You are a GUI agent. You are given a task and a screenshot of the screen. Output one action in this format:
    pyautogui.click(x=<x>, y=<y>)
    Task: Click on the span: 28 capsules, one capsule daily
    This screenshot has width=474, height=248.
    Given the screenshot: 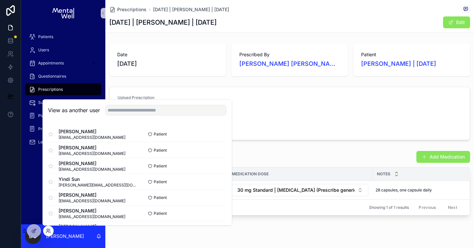 What is the action you would take?
    pyautogui.click(x=404, y=190)
    